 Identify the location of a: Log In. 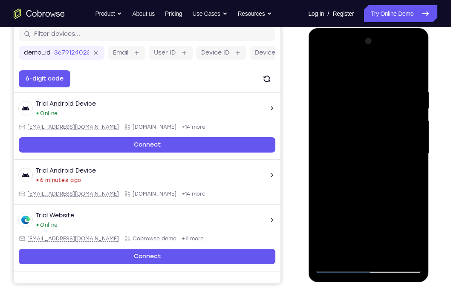
(316, 14).